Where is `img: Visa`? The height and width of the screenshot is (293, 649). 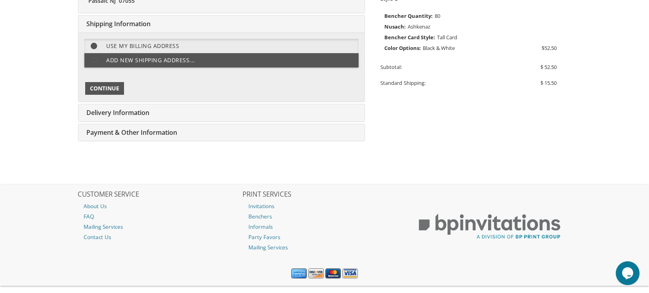
img: Visa is located at coordinates (350, 273).